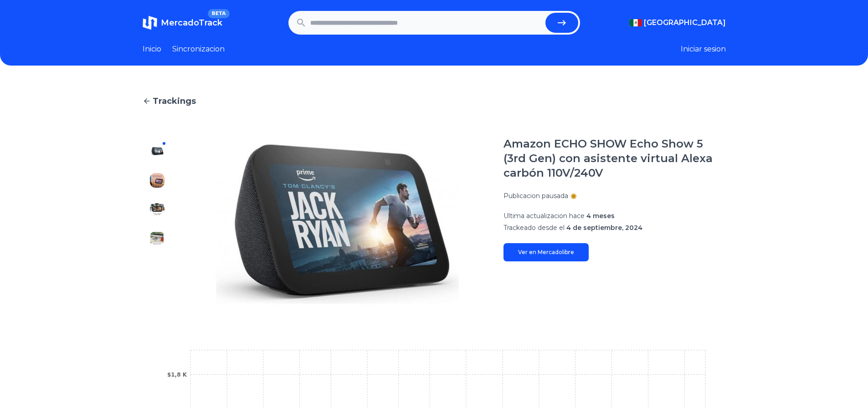 The width and height of the screenshot is (868, 408). I want to click on span: 4 meses, so click(601, 216).